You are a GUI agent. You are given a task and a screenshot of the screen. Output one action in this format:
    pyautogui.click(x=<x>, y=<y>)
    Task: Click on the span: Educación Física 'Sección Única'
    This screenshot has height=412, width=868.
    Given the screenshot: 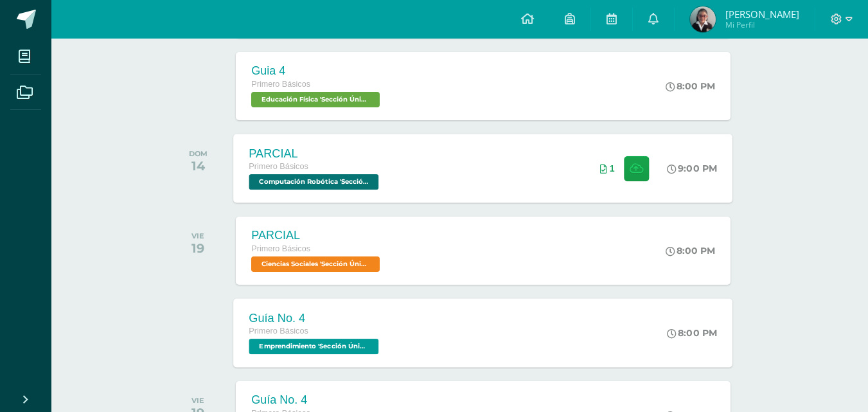 What is the action you would take?
    pyautogui.click(x=315, y=100)
    